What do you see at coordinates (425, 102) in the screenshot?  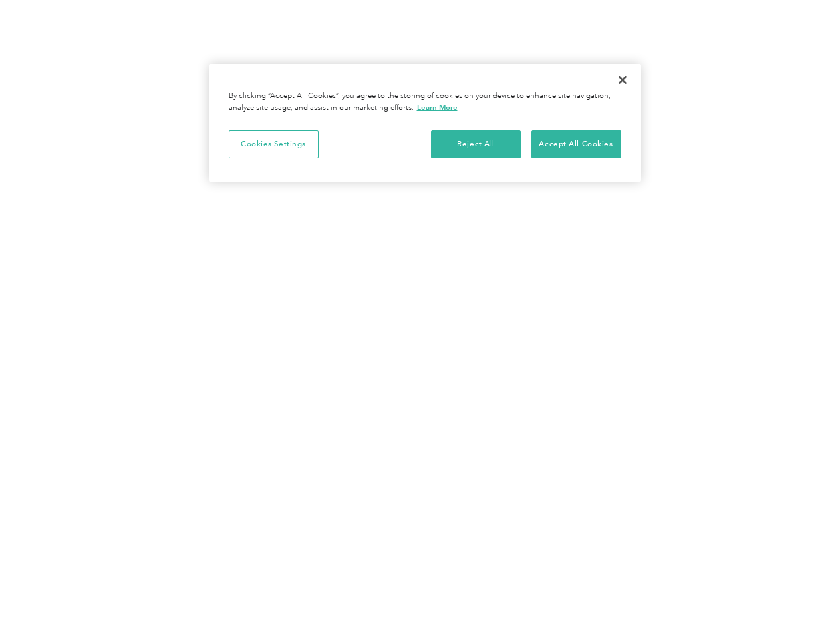 I see `div: By clicking “Accept All Cookies”, you agree to the storing of cookies on your device to enhance s...` at bounding box center [425, 102].